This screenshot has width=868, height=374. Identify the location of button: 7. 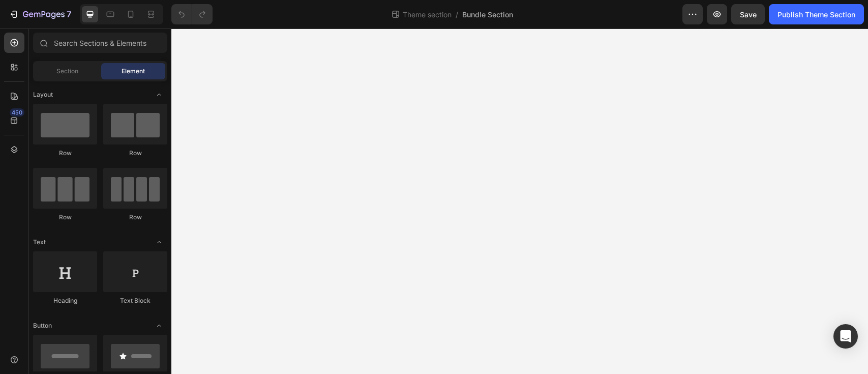
(39, 14).